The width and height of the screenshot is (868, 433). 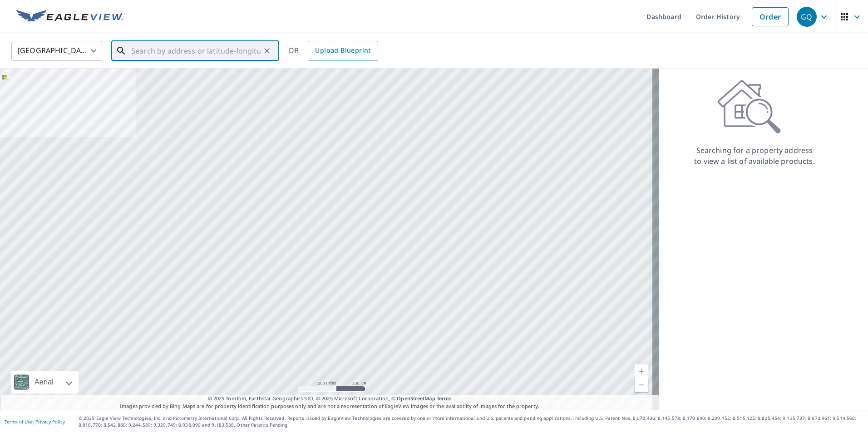 I want to click on span: © 2025 TomTom, Earthstar Geographics SIO, © 2025 Microsoft Corporation, ©, so click(x=329, y=398).